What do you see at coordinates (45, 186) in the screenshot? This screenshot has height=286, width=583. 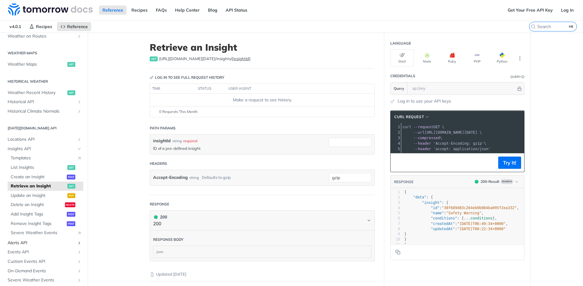 I see `a: Retrieve an Insightget` at bounding box center [45, 186].